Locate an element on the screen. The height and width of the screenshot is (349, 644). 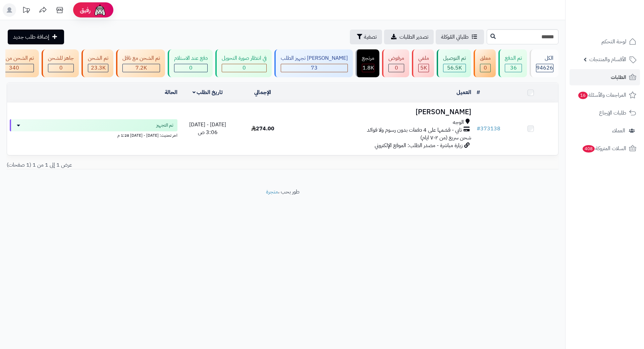
span: تصفية is located at coordinates (370, 37).